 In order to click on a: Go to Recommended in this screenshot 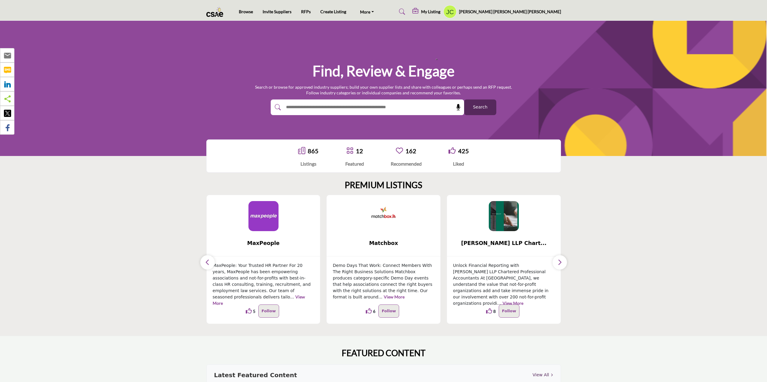, I will do `click(399, 151)`.